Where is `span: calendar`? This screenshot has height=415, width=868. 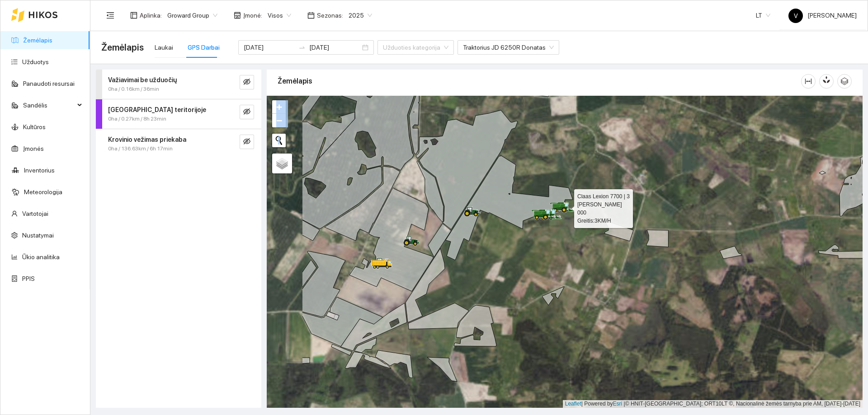 span: calendar is located at coordinates (311, 15).